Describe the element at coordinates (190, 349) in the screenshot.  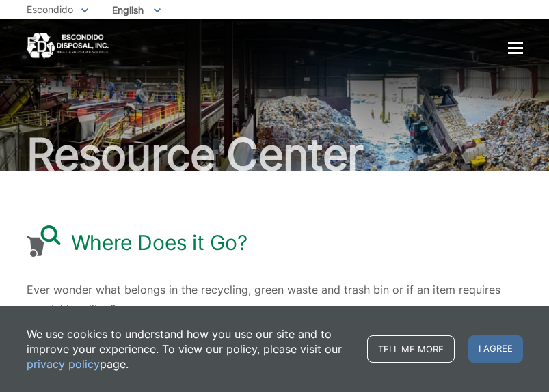
I see `p: We use cookies to understand how you use our site and to improve your experience. To view our pol...` at that location.